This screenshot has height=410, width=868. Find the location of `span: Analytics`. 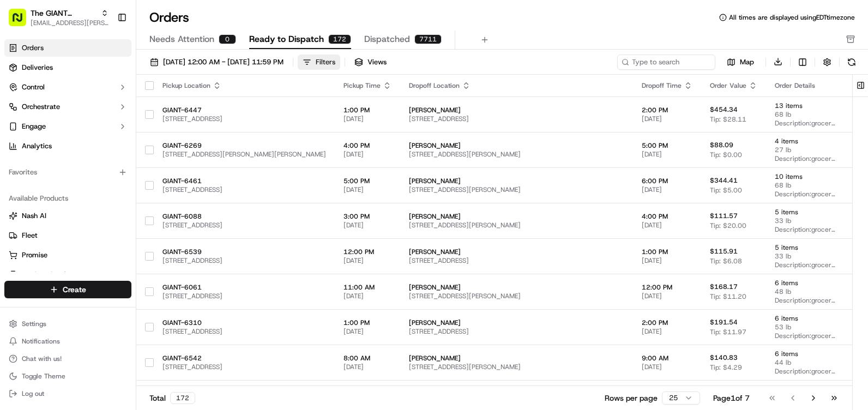

span: Analytics is located at coordinates (37, 146).